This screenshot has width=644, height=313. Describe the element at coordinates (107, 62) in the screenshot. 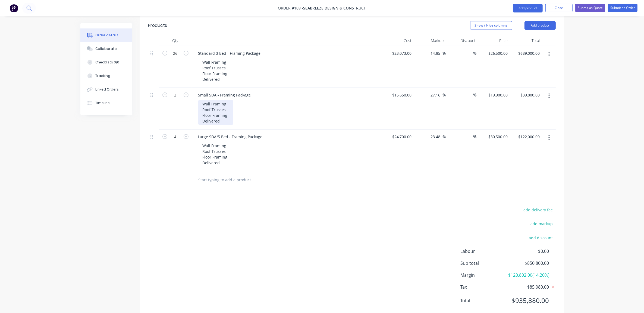

I see `div: Checklists 0/0` at that location.